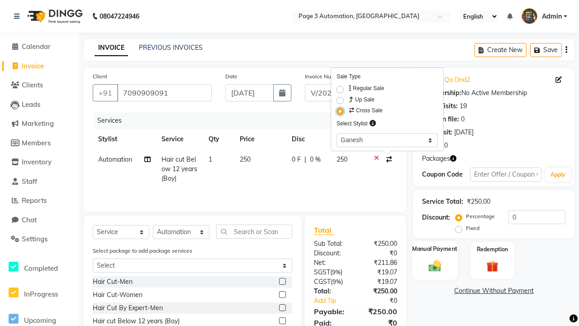  Describe the element at coordinates (38, 123) in the screenshot. I see `span: Marketing` at that location.